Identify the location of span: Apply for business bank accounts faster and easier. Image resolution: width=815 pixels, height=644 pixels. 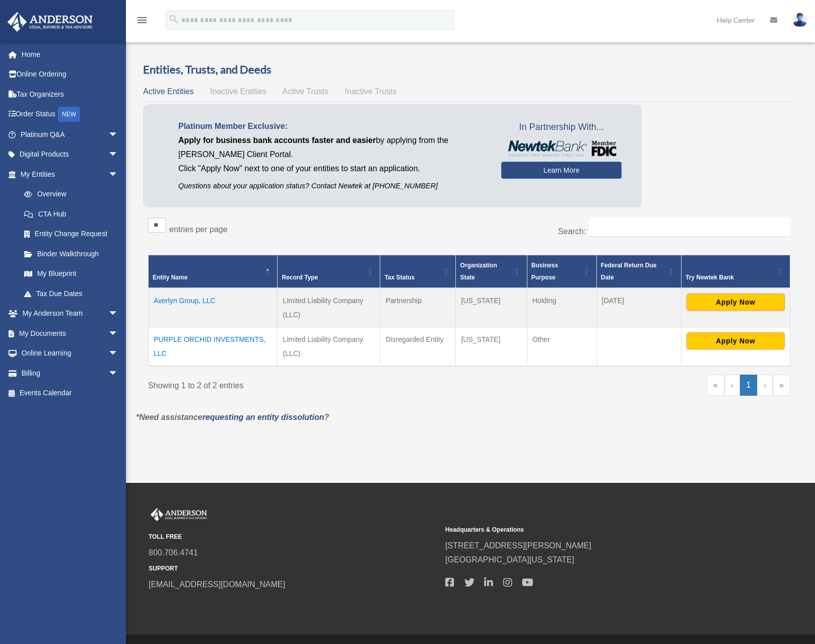
(277, 140).